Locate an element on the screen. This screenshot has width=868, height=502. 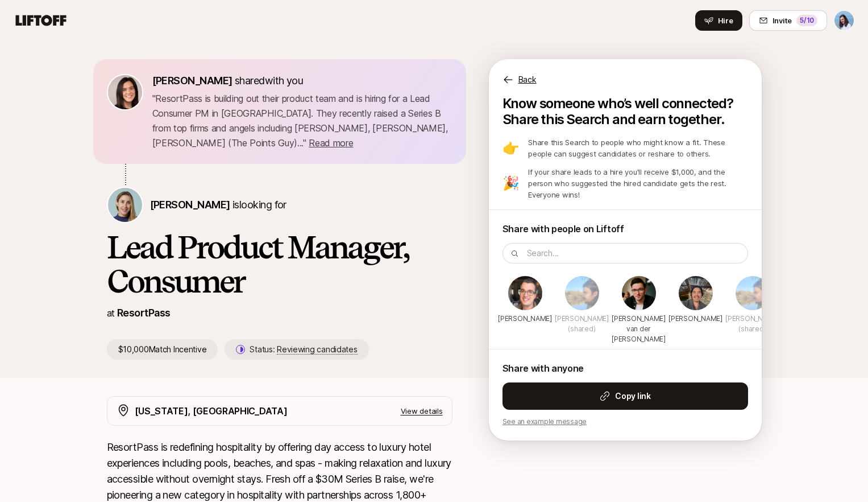
div: Eric Smith is located at coordinates (525, 301).